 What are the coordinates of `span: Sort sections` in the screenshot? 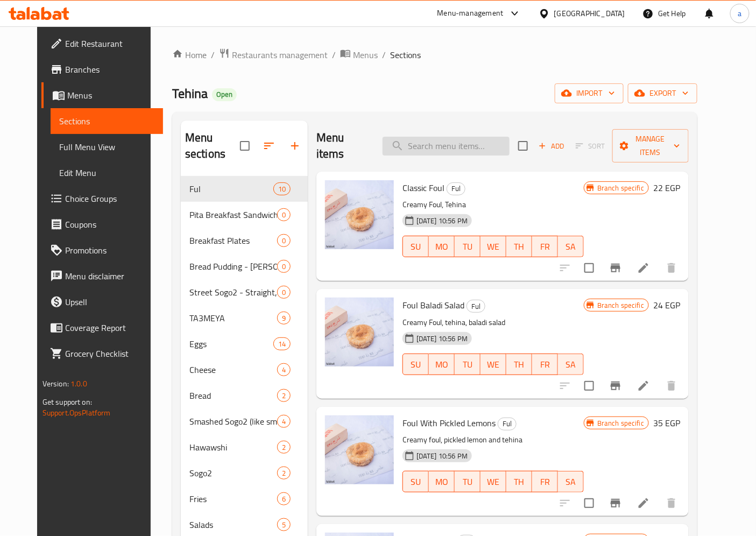 It's located at (270, 146).